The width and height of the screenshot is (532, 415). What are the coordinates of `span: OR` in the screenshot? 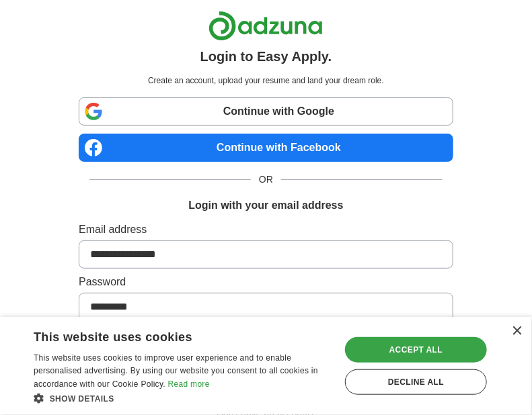 It's located at (266, 179).